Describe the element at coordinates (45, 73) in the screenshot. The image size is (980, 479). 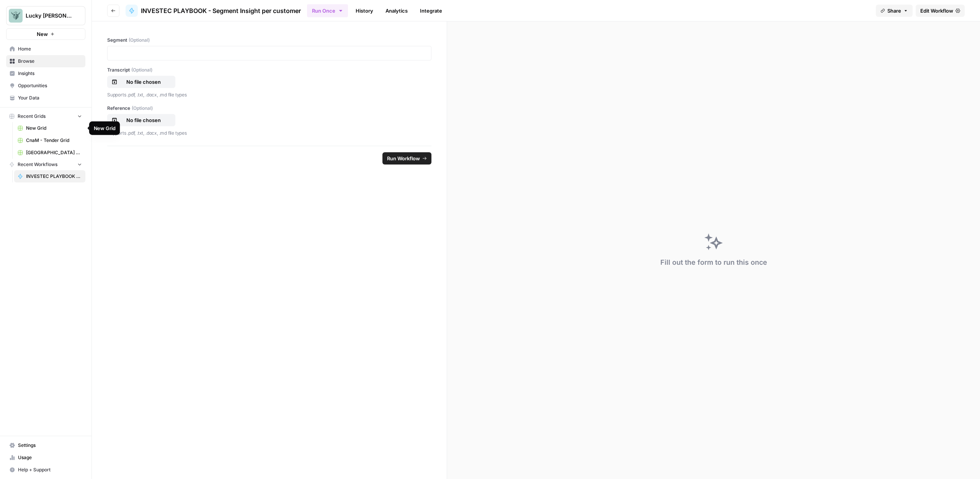
I see `a: Insights` at that location.